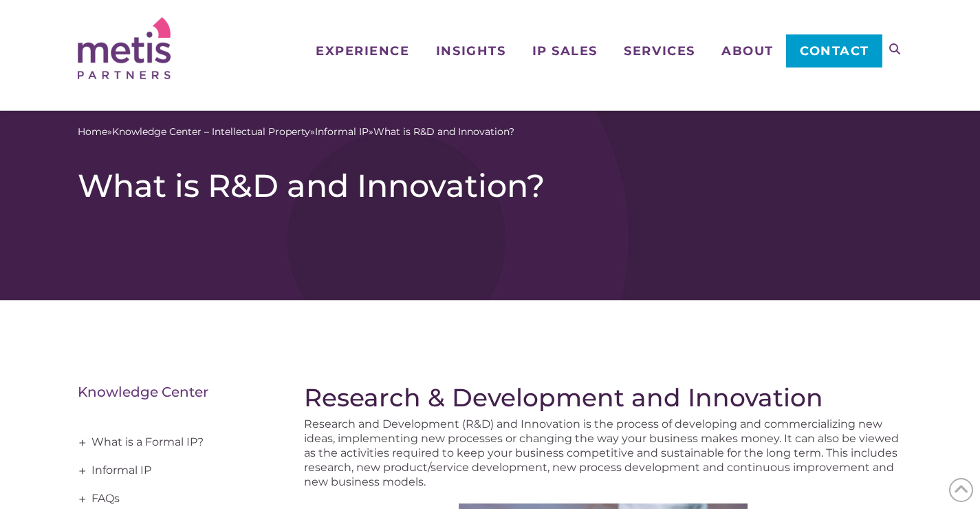 This screenshot has width=980, height=509. I want to click on img: Metis Partners, so click(124, 48).